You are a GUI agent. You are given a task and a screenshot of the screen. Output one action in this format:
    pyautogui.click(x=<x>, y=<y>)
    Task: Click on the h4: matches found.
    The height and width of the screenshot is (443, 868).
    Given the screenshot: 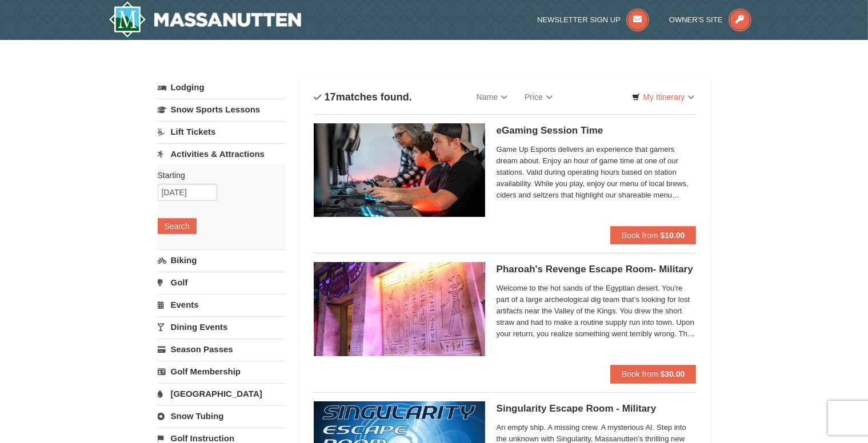 What is the action you would take?
    pyautogui.click(x=363, y=97)
    